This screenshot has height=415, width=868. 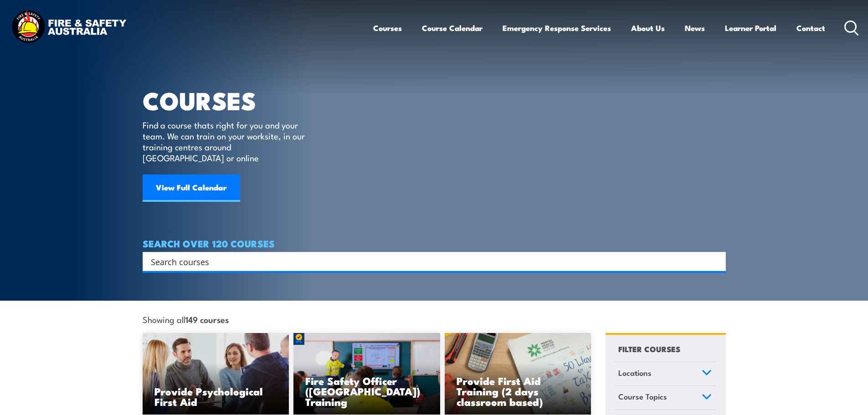 What do you see at coordinates (648, 28) in the screenshot?
I see `a: About Us` at bounding box center [648, 28].